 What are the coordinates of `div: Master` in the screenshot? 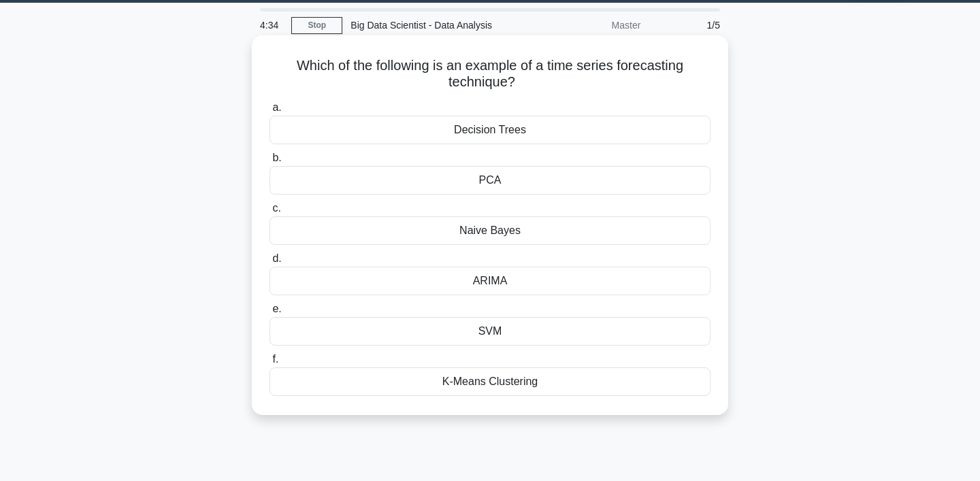 It's located at (589, 26).